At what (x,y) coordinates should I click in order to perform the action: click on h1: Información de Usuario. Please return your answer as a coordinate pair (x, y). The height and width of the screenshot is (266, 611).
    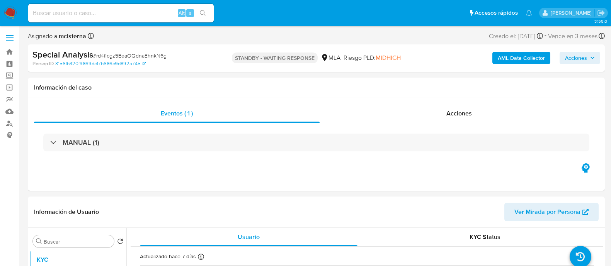
    Looking at the image, I should click on (66, 212).